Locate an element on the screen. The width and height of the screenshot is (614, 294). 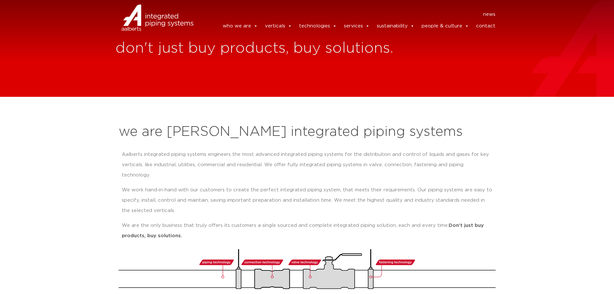
a: news is located at coordinates (490, 15).